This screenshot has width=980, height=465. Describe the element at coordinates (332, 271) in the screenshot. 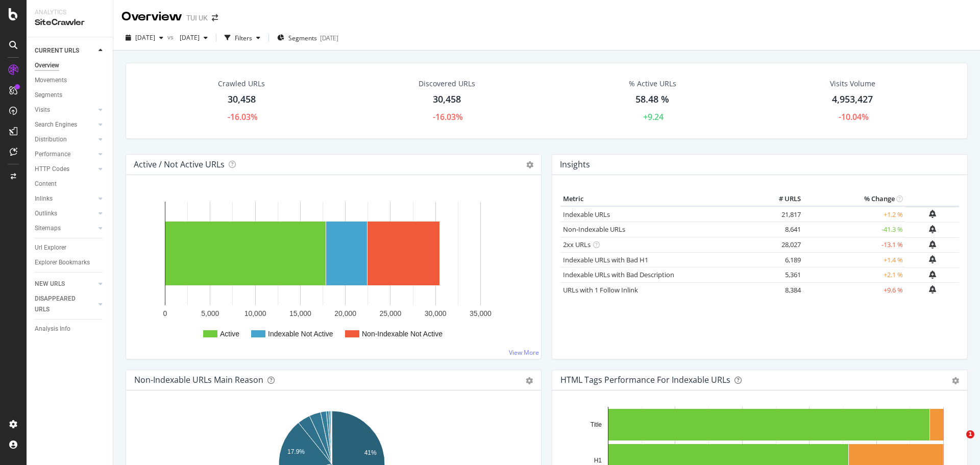

I see `svg: A chart.` at that location.